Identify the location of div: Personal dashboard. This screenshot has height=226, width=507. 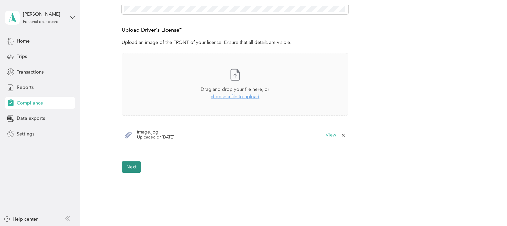
(41, 22).